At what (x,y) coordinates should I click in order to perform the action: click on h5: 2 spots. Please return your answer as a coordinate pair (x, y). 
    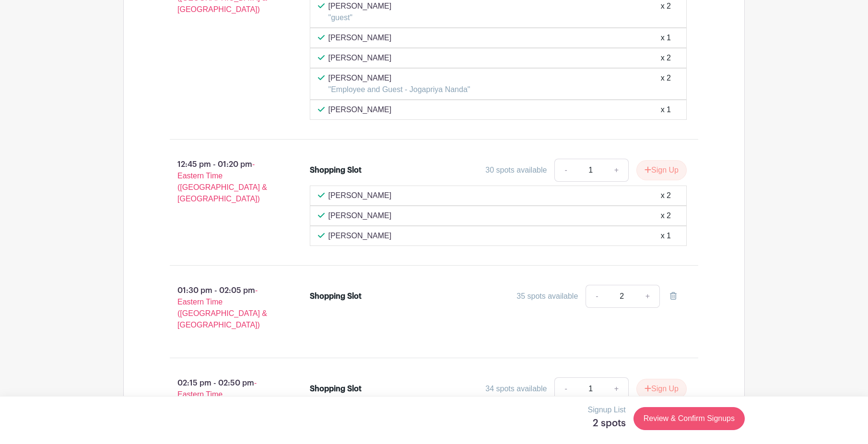
    Looking at the image, I should click on (607, 424).